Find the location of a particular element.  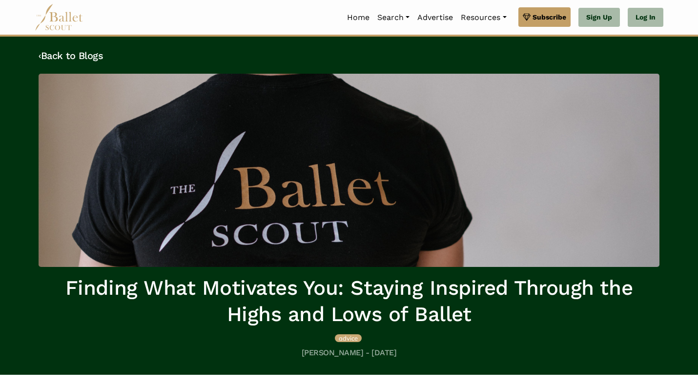

img: header_image.img is located at coordinates (349, 170).